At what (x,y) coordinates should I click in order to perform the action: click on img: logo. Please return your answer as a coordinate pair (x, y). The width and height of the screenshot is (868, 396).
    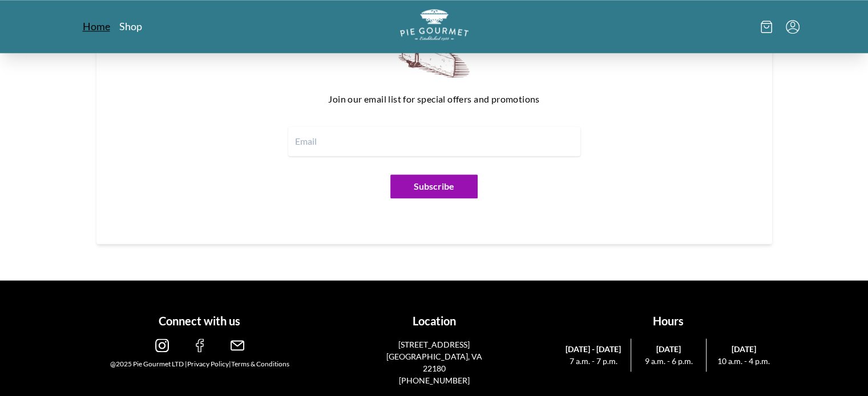
    Looking at the image, I should click on (434, 25).